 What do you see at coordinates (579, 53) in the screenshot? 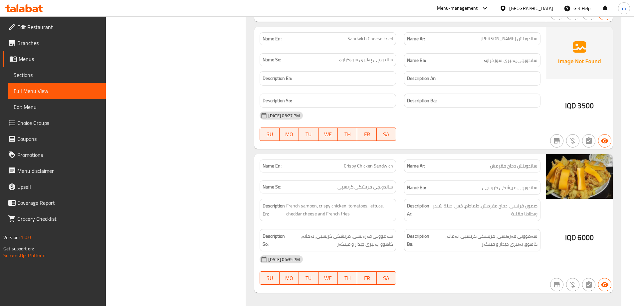
I see `img: Ae5nvW7+0k+MAAAAAElFTkSuQmCC` at bounding box center [579, 53].